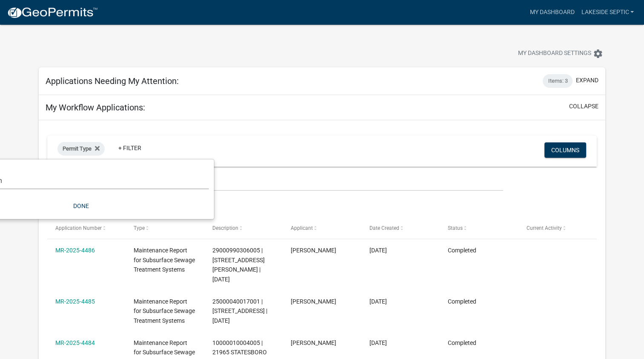 The image size is (644, 359). I want to click on h5: My Workflow Applications:, so click(96, 108).